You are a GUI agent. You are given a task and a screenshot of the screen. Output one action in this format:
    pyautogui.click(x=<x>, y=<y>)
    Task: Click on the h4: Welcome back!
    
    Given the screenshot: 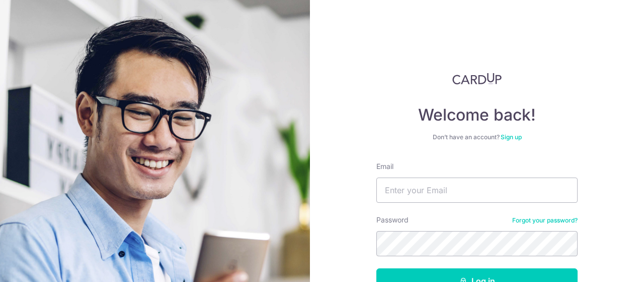 What is the action you would take?
    pyautogui.click(x=477, y=115)
    